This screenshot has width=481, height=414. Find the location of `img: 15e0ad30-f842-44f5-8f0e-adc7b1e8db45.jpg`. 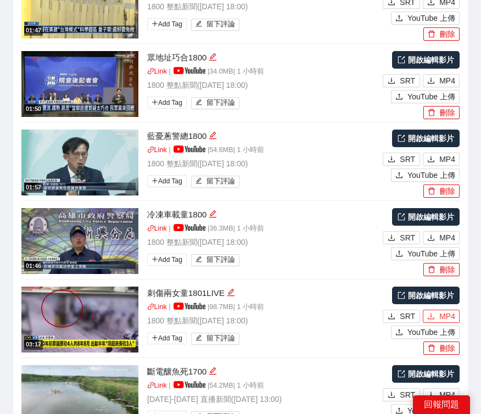

img: 15e0ad30-f842-44f5-8f0e-adc7b1e8db45.jpg is located at coordinates (80, 320).